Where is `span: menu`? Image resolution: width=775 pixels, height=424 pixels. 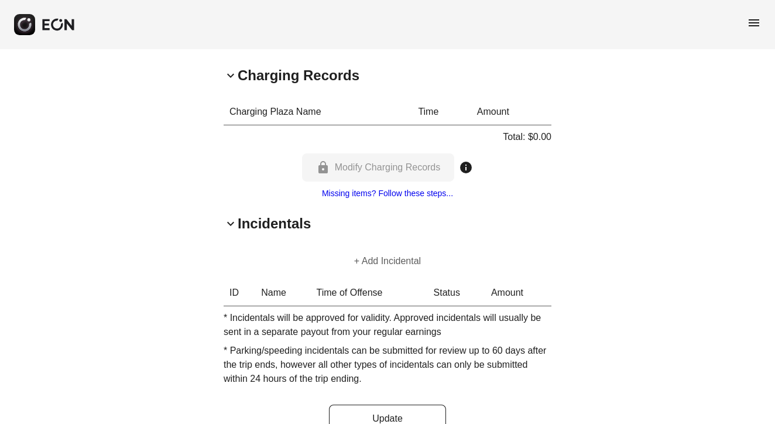 span: menu is located at coordinates (754, 23).